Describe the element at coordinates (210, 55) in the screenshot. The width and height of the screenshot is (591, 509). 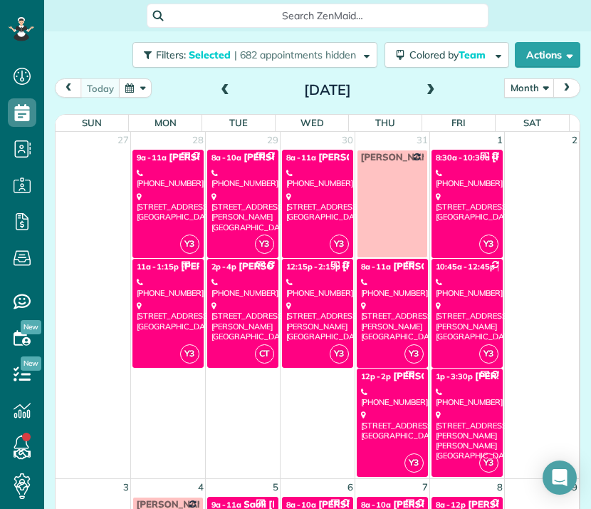
I see `span: Selected` at that location.